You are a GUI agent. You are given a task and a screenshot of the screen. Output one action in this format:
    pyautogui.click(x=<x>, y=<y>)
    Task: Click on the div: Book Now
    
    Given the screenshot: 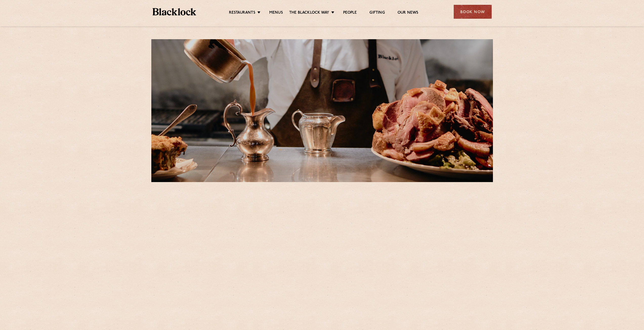 What is the action you would take?
    pyautogui.click(x=473, y=12)
    